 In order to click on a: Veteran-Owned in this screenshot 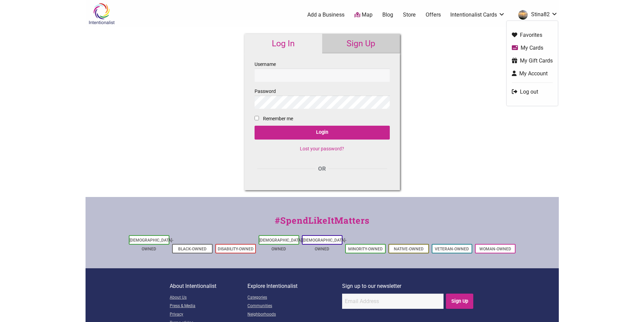, I will do `click(452, 249)`.